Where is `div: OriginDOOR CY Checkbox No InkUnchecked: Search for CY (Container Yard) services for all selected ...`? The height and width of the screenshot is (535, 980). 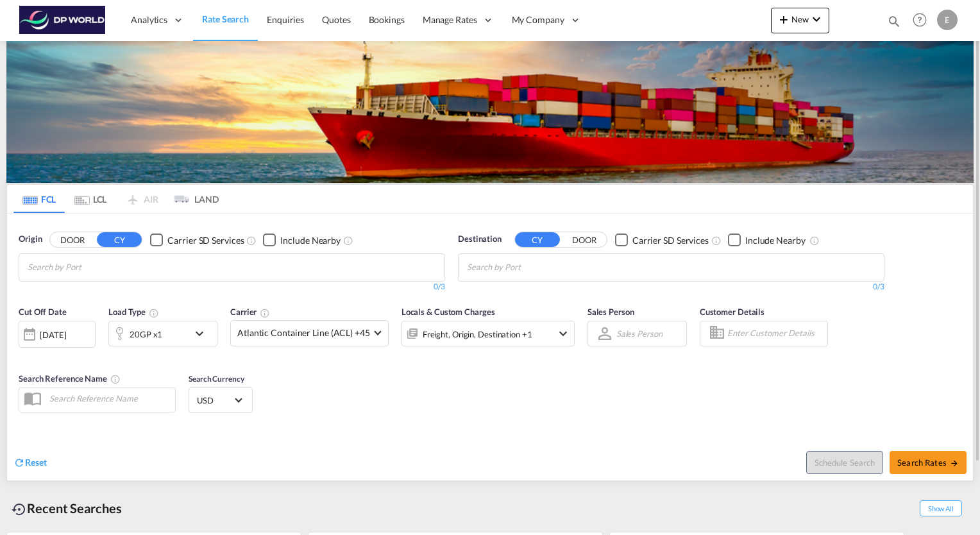
div: OriginDOOR CY Checkbox No InkUnchecked: Search for CY (Container Yard) services for all selected ... is located at coordinates (490, 346).